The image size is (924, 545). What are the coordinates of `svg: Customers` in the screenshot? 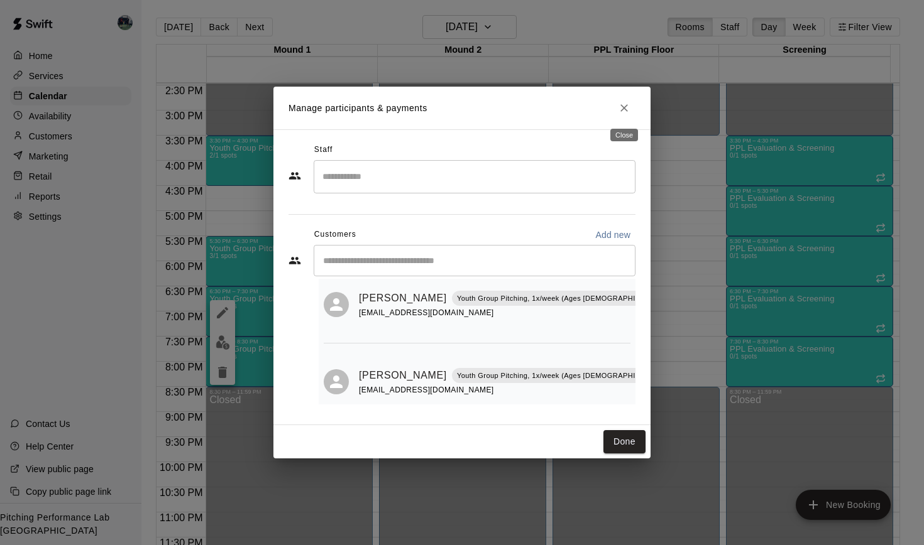 It's located at (295, 261).